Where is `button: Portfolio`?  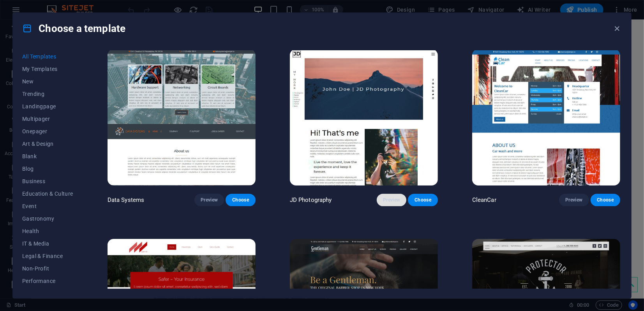 button: Portfolio is located at coordinates (48, 293).